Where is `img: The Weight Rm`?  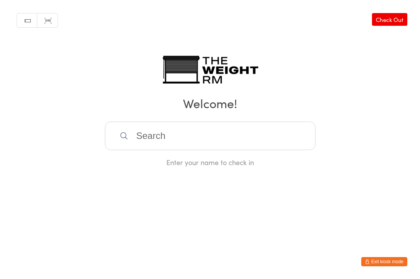 img: The Weight Rm is located at coordinates (210, 70).